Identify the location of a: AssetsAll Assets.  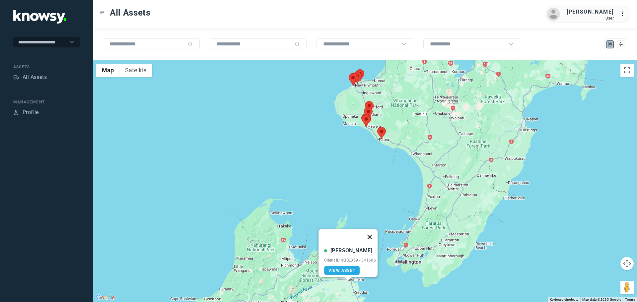
(30, 77).